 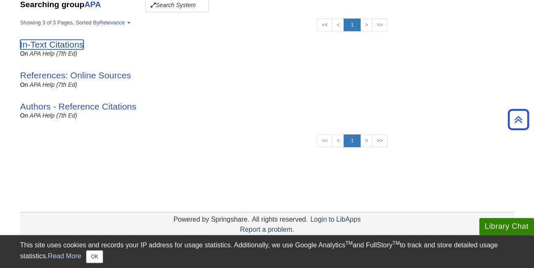 What do you see at coordinates (211, 219) in the screenshot?
I see `div: Powered by Springshare.` at bounding box center [211, 219].